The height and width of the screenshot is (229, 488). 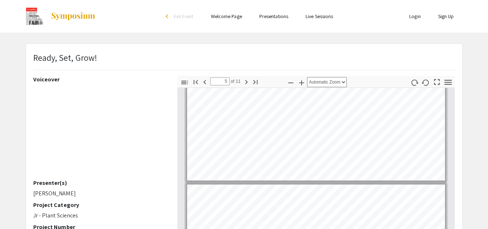 I want to click on button: Rotate Clockwise, so click(x=415, y=82).